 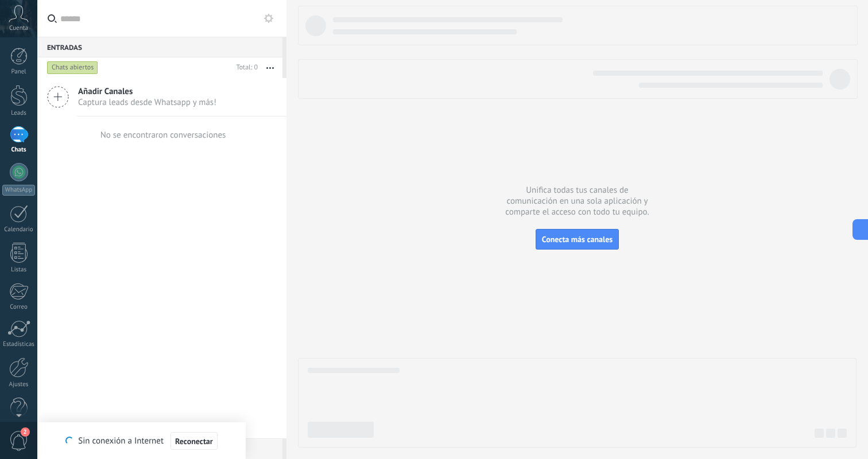 What do you see at coordinates (19, 344) in the screenshot?
I see `div: Estadísticas` at bounding box center [19, 344].